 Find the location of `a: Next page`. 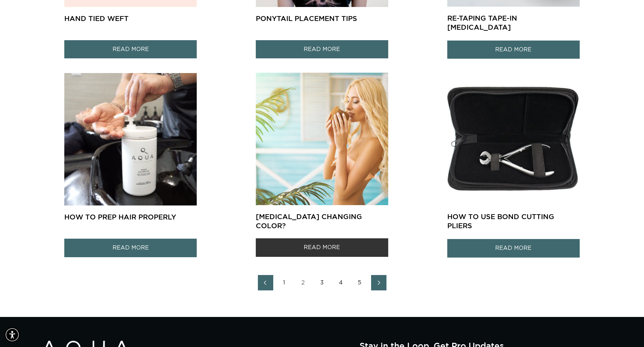

a: Next page is located at coordinates (379, 283).